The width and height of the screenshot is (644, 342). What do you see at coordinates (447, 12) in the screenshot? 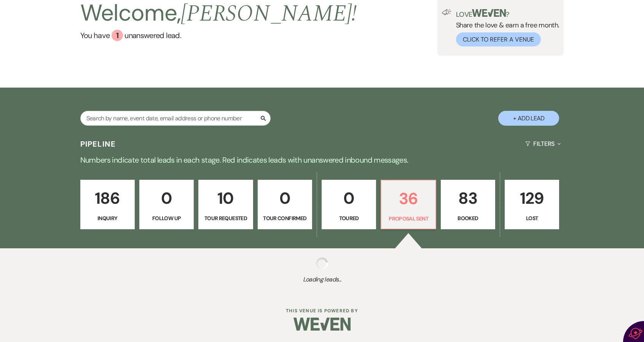
I see `img: loud-speaker-illustration.svg` at bounding box center [447, 12].